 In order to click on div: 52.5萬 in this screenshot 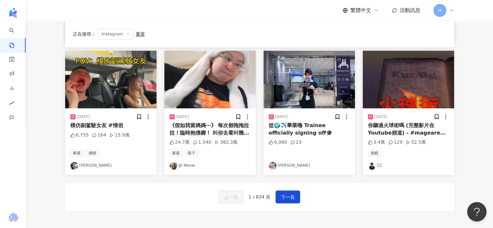, I will do `click(416, 142)`.